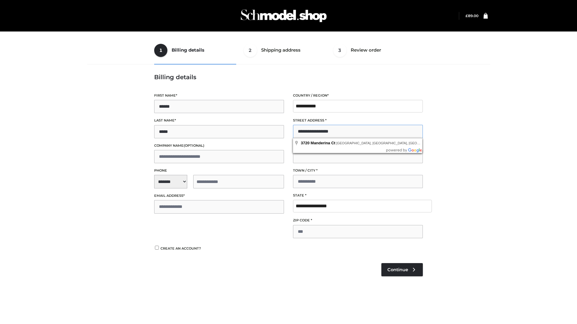 This screenshot has width=577, height=324. What do you see at coordinates (397, 270) in the screenshot?
I see `span: Continue` at bounding box center [397, 270].